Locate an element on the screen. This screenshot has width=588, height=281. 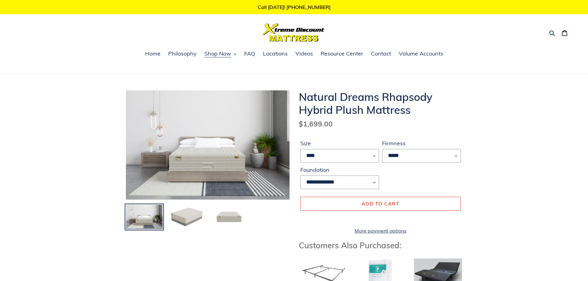
span: Add to cart is located at coordinates (381, 204).